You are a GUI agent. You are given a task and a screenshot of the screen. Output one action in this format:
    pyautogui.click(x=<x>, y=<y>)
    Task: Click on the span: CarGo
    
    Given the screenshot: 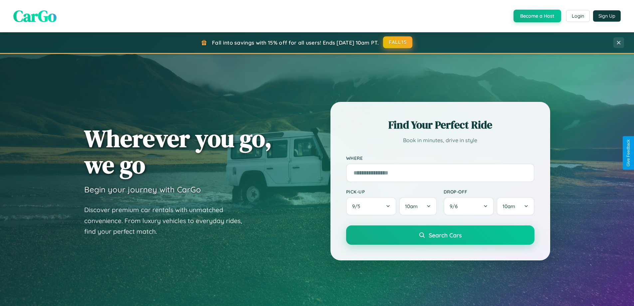 What is the action you would take?
    pyautogui.click(x=35, y=16)
    